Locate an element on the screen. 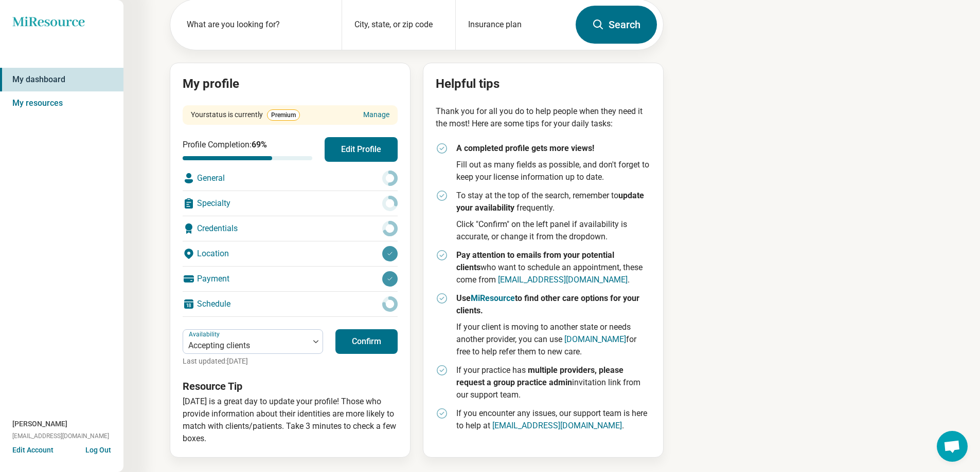 Image resolution: width=980 pixels, height=472 pixels. a: Open chat is located at coordinates (952, 447).